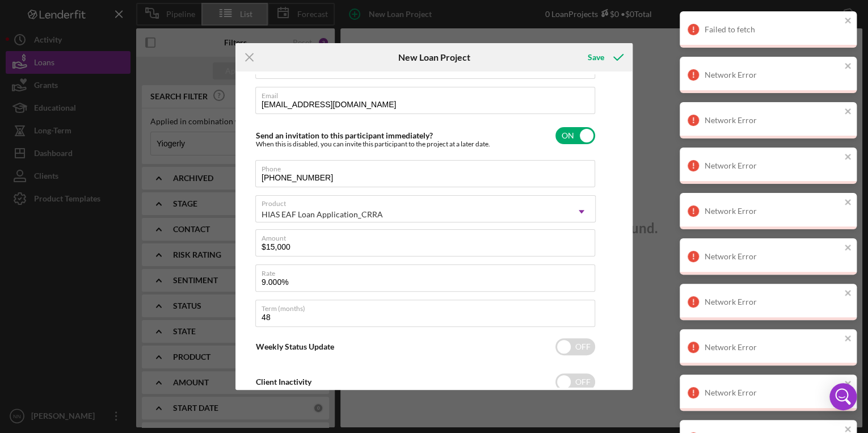 Image resolution: width=868 pixels, height=433 pixels. What do you see at coordinates (772, 29) in the screenshot?
I see `div: Failed to fetch` at bounding box center [772, 29].